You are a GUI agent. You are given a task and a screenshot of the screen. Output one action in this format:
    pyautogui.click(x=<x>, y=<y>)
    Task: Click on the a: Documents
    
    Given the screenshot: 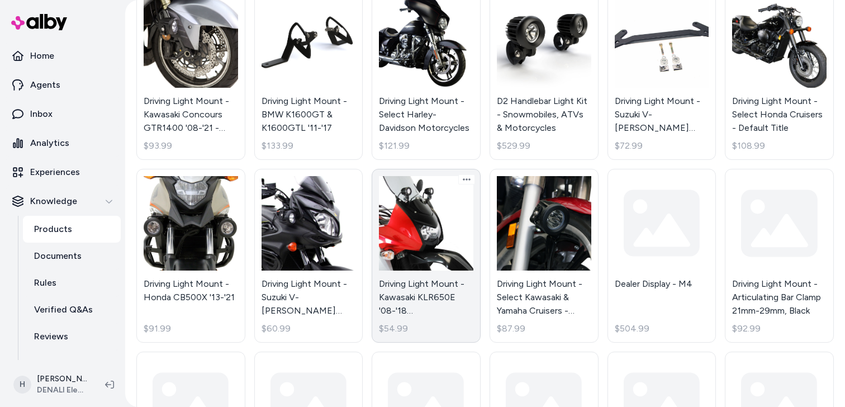 What is the action you would take?
    pyautogui.click(x=72, y=256)
    